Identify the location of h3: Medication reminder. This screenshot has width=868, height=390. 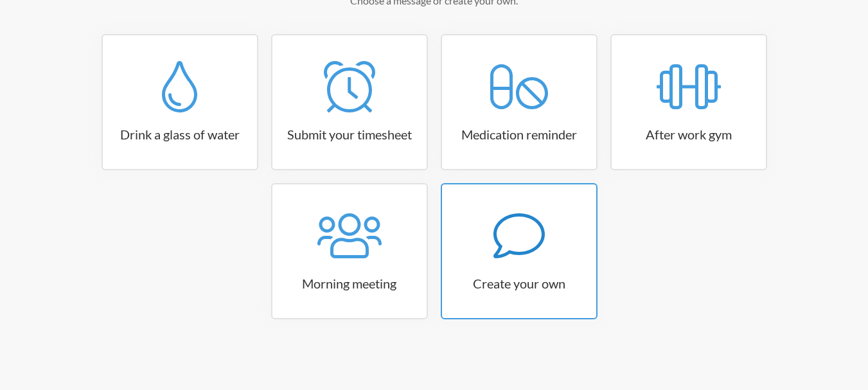
(519, 134).